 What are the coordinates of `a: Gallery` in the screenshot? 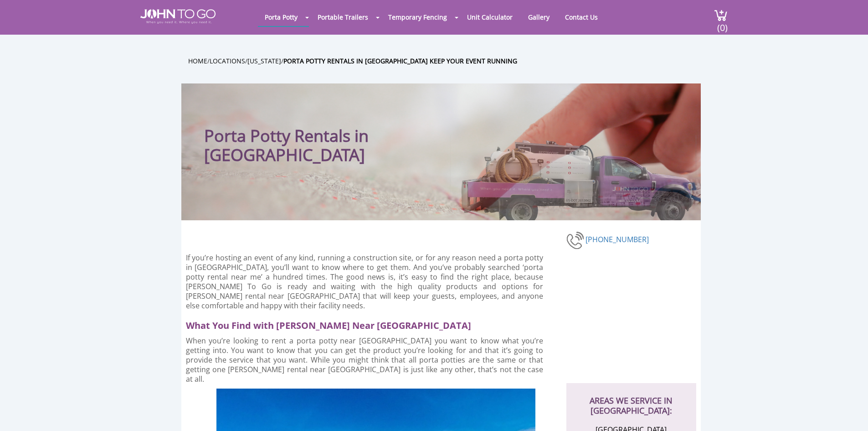 It's located at (539, 17).